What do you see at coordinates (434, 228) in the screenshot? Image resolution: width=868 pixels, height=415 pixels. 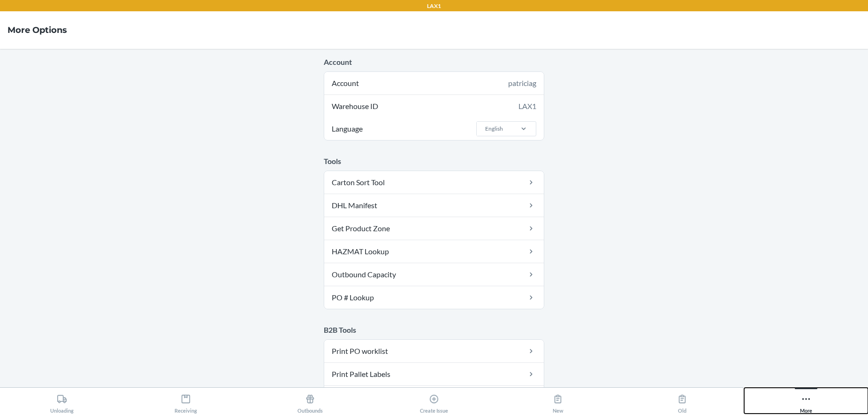 I see `a: Get Product Zone` at bounding box center [434, 228].